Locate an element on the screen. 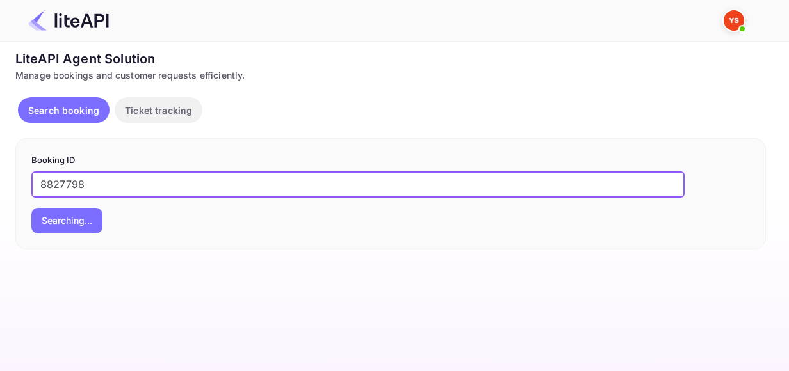  input: Enter Booking ID (e.g., 63782194) is located at coordinates (358, 185).